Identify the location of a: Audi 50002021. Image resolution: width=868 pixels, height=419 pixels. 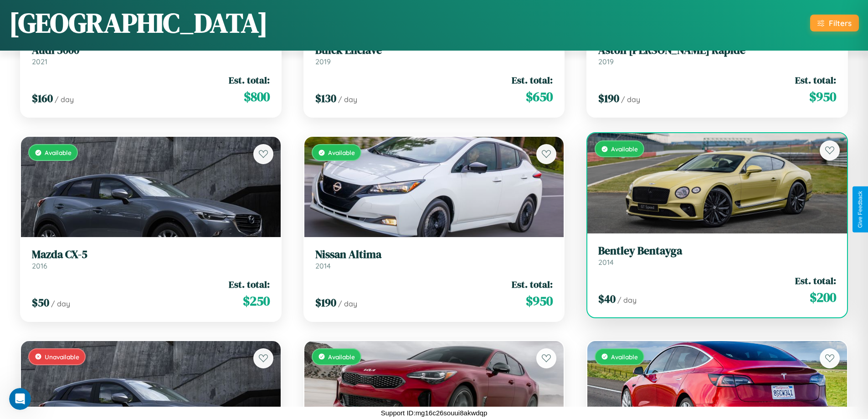
(151, 55).